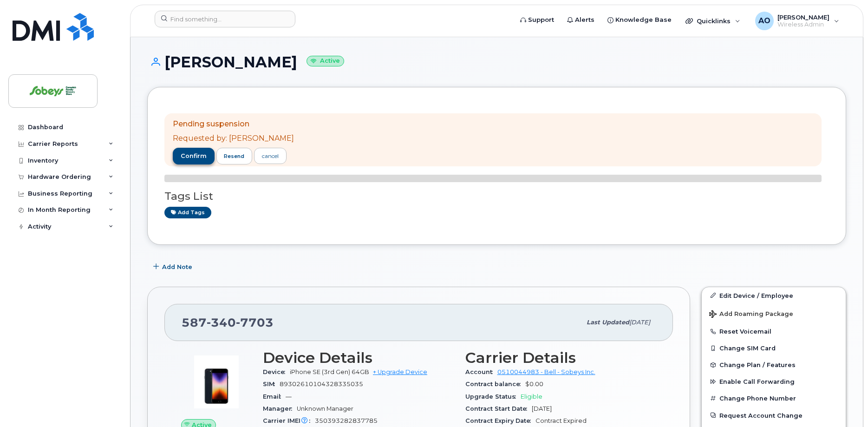  What do you see at coordinates (289, 420) in the screenshot?
I see `span: Carrier IMEI` at bounding box center [289, 420].